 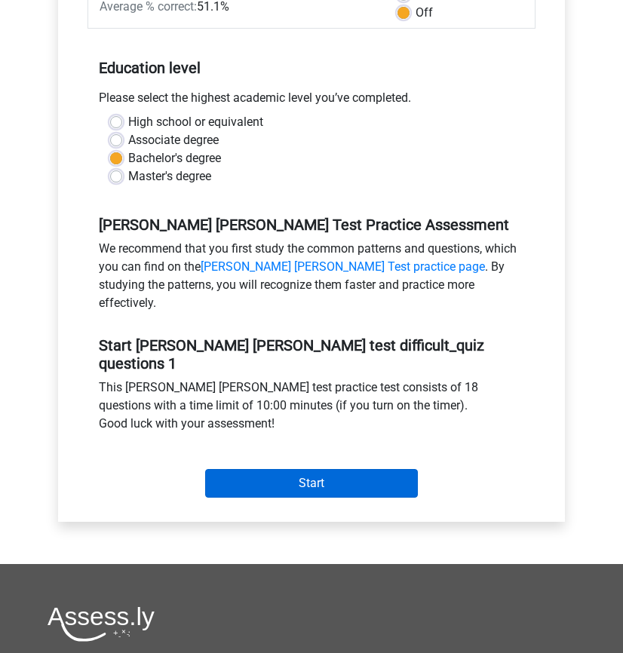 I want to click on img: Assessly logo, so click(x=101, y=624).